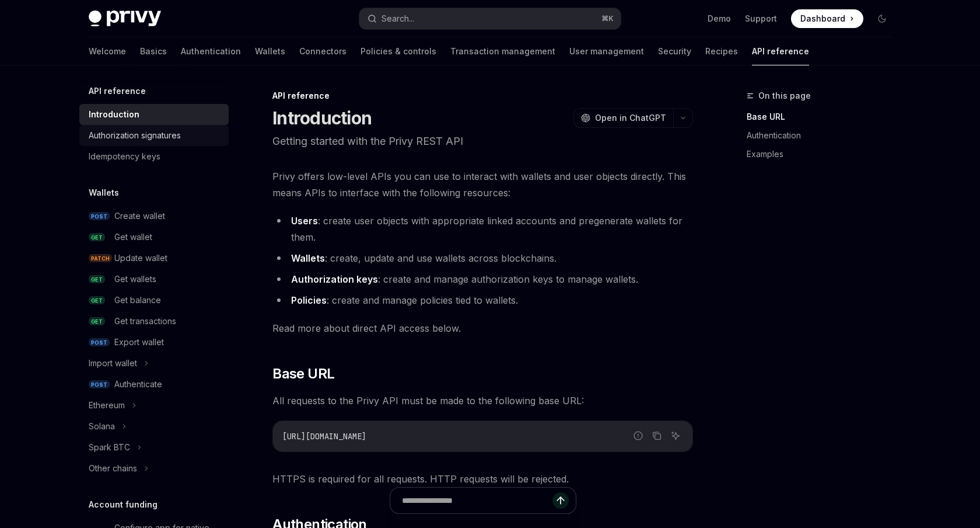 The image size is (980, 528). Describe the element at coordinates (607, 18) in the screenshot. I see `span: ⌘ K` at that location.